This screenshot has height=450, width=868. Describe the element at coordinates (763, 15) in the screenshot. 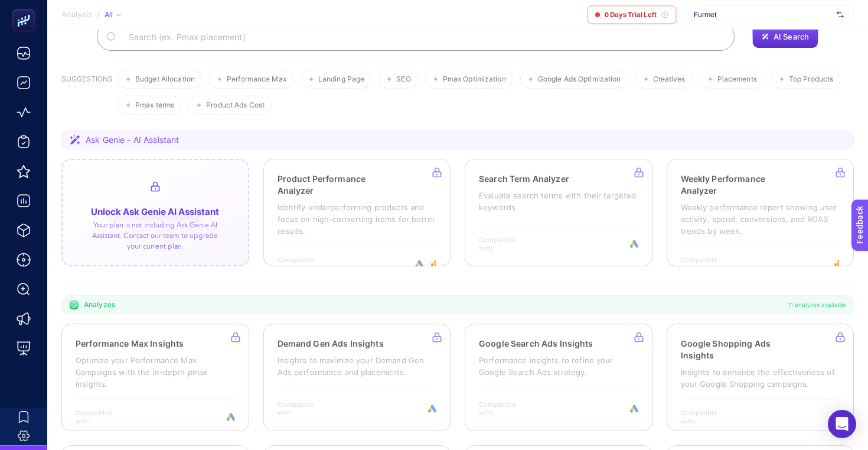

I see `span: Furmet` at that location.